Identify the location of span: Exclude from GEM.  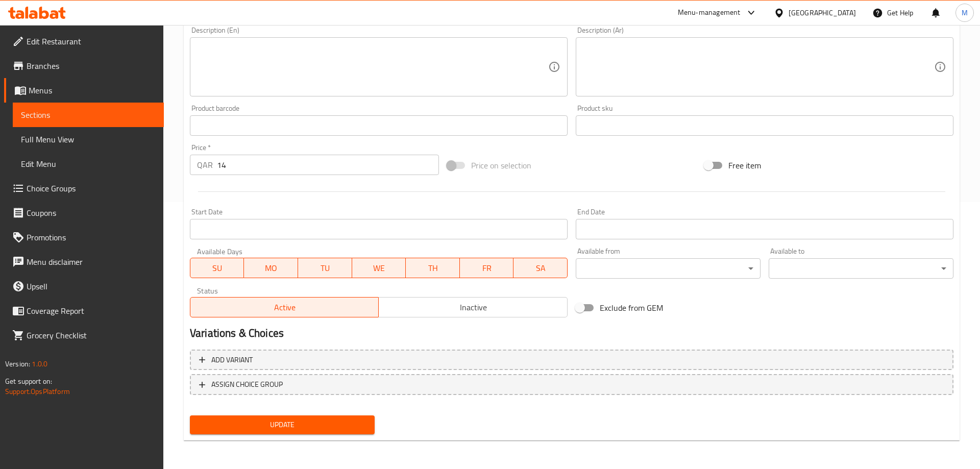
(631, 308).